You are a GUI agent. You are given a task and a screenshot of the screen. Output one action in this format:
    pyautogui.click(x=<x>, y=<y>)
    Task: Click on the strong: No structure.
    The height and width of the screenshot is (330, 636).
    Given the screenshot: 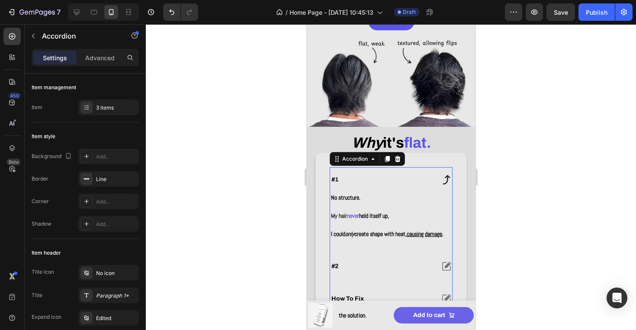 What is the action you would take?
    pyautogui.click(x=39, y=173)
    